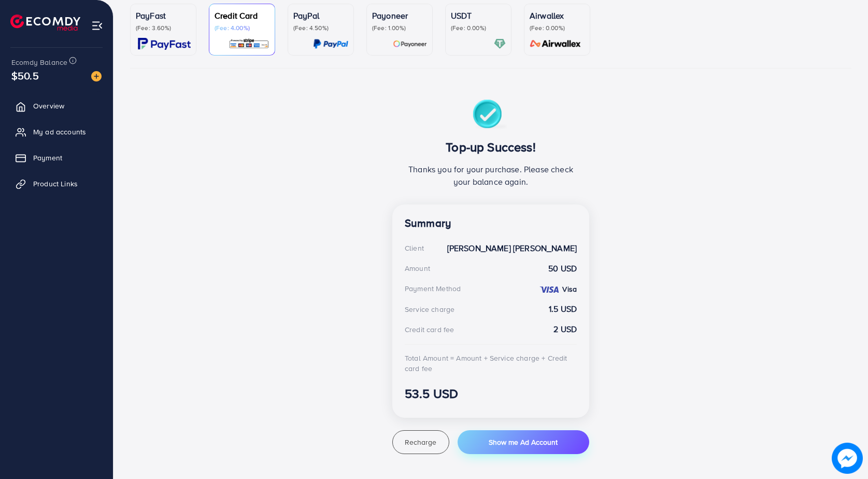 This screenshot has height=479, width=868. What do you see at coordinates (565, 329) in the screenshot?
I see `strong: 2 USD` at bounding box center [565, 329].